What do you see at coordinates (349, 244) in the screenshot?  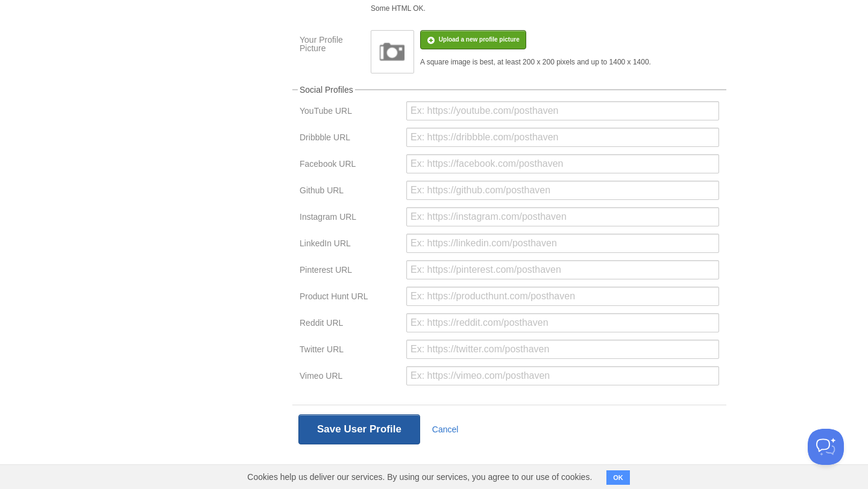 I see `label: LinkedIn URL` at bounding box center [349, 244].